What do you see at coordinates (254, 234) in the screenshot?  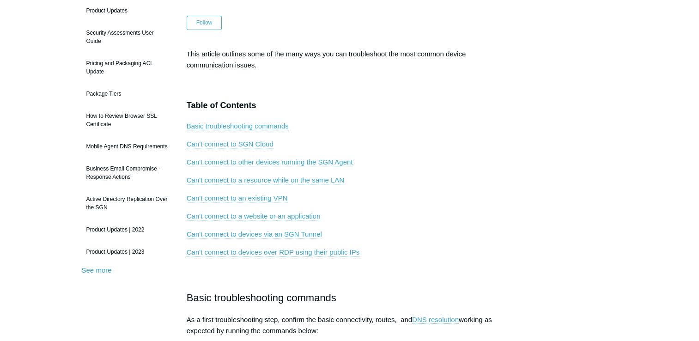 I see `a: Can't connect to devices via an SGN Tunnel` at bounding box center [254, 234].